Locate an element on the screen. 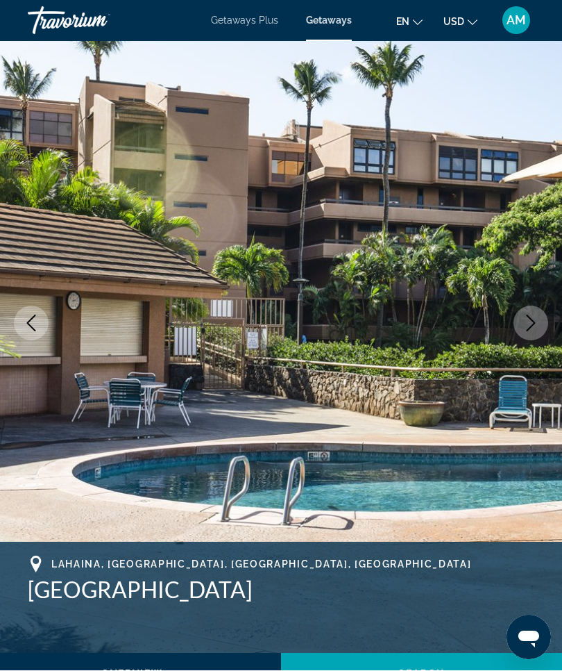 This screenshot has height=671, width=562. span: en is located at coordinates (403, 22).